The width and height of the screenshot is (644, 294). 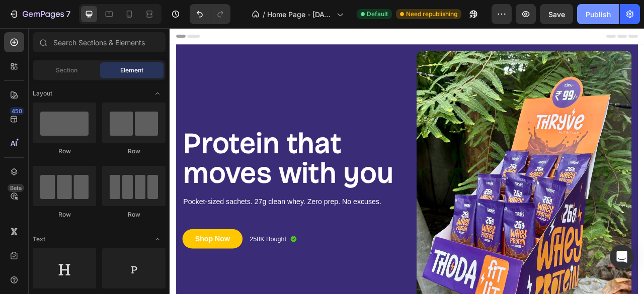 I want to click on img: Alt Image, so click(x=158, y=268).